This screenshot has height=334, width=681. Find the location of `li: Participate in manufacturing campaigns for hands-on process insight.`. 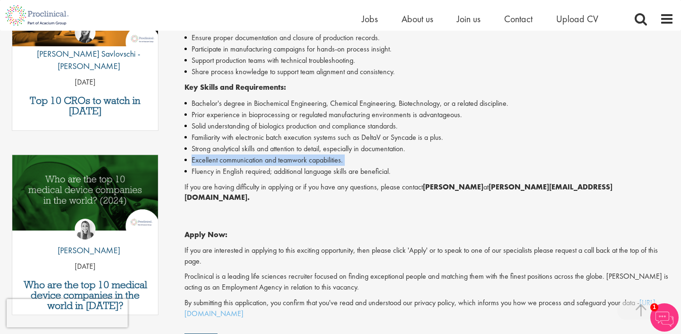

li: Participate in manufacturing campaigns for hands-on process insight. is located at coordinates (429, 49).